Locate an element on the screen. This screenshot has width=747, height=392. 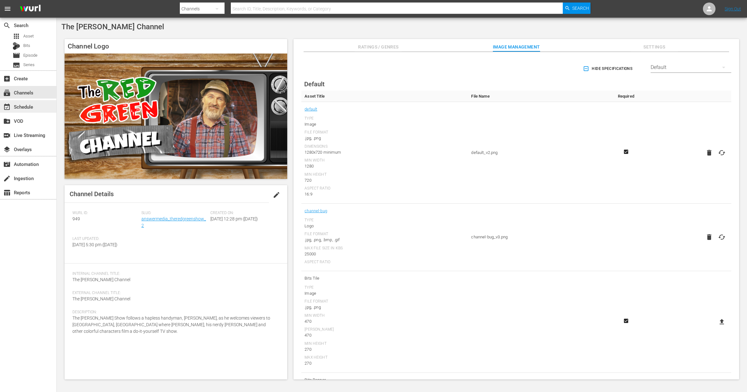
div: Max File Size In Kbs is located at coordinates (384, 248).